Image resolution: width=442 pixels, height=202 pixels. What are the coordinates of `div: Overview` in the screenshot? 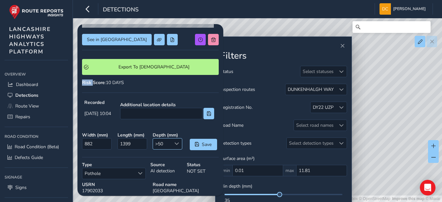 It's located at (36, 74).